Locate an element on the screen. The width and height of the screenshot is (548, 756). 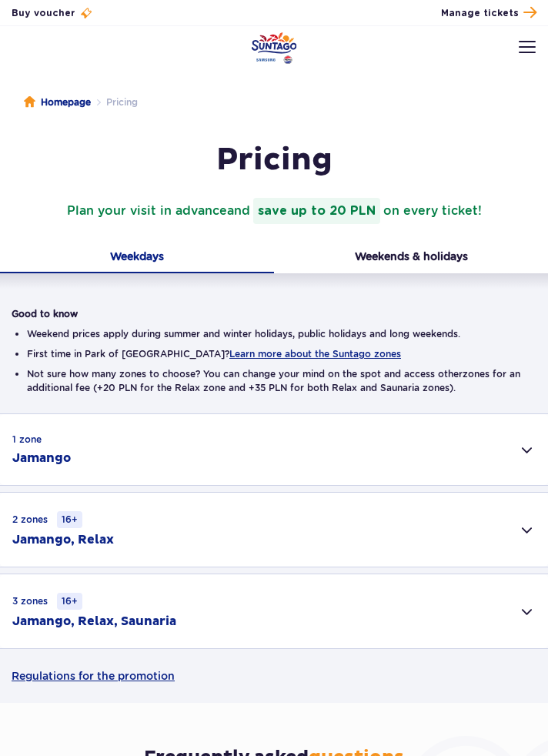
small: 1 zone is located at coordinates (27, 440).